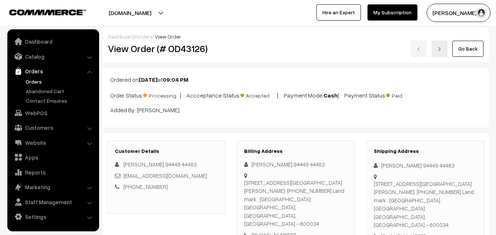 Image resolution: width=496 pixels, height=235 pixels. Describe the element at coordinates (439, 49) in the screenshot. I see `img: right-arrow.png` at that location.